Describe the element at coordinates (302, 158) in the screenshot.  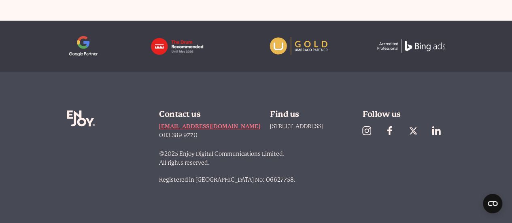
I see `p: ©2025 Enjoy Digital Communications Limited. All rights reserved.` at that location.